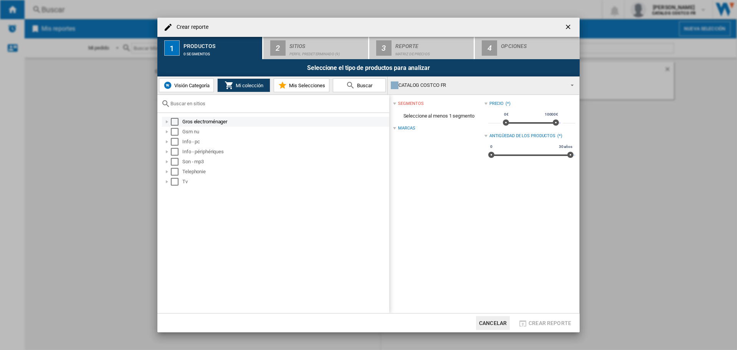 The width and height of the screenshot is (737, 350). What do you see at coordinates (285, 122) in the screenshot?
I see `div: Gros electroménager` at bounding box center [285, 122].